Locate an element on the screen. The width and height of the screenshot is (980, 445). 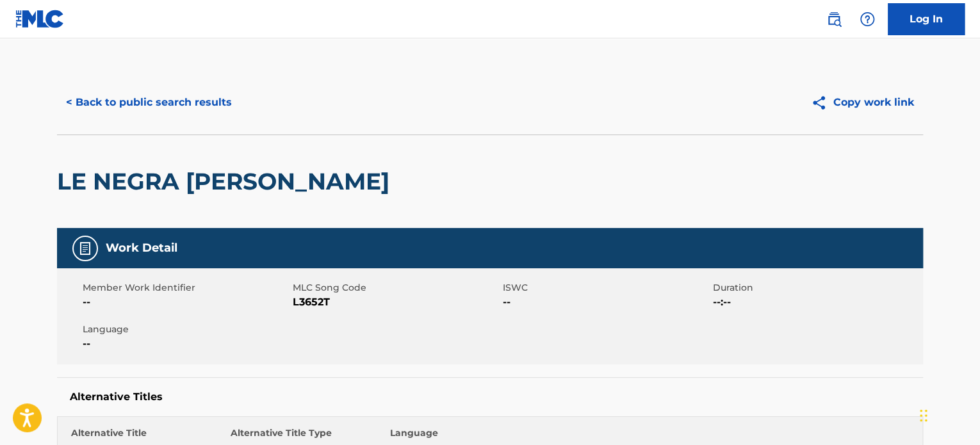
img: help is located at coordinates (867, 19).